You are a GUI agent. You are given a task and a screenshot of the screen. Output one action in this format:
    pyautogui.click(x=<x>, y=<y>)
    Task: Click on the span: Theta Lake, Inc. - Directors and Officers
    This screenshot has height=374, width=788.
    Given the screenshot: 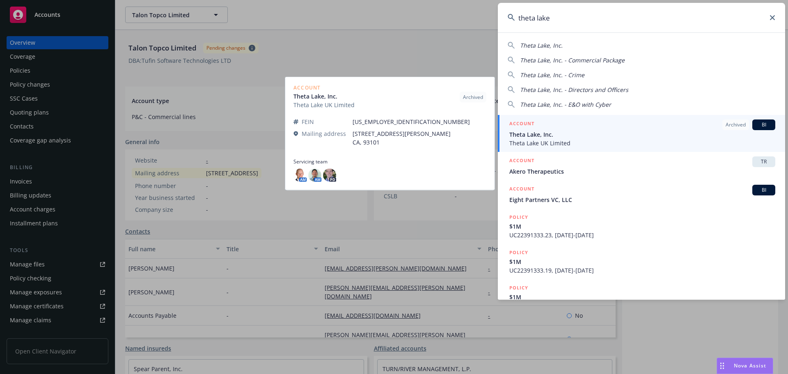 What is the action you would take?
    pyautogui.click(x=575, y=90)
    